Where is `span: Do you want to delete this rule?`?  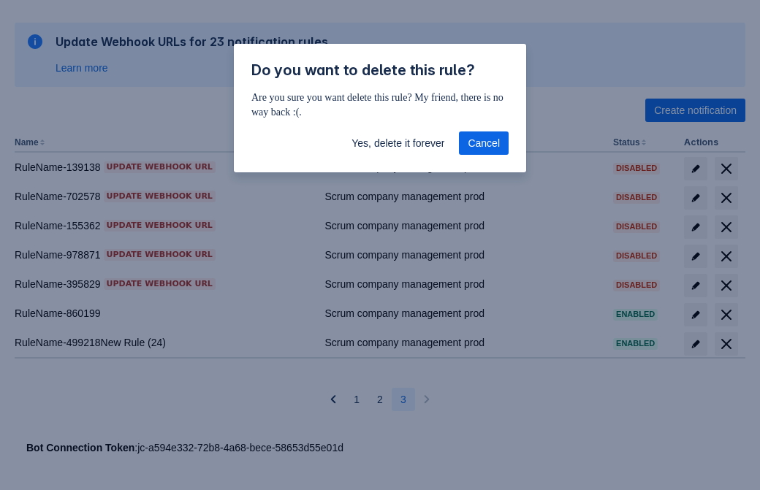 span: Do you want to delete this rule? is located at coordinates (363, 70).